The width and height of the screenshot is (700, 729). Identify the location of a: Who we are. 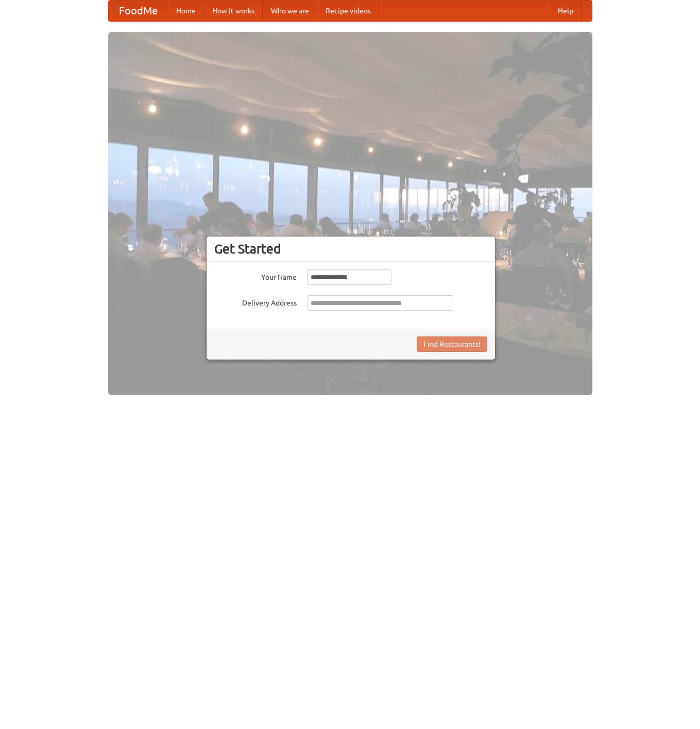
(290, 10).